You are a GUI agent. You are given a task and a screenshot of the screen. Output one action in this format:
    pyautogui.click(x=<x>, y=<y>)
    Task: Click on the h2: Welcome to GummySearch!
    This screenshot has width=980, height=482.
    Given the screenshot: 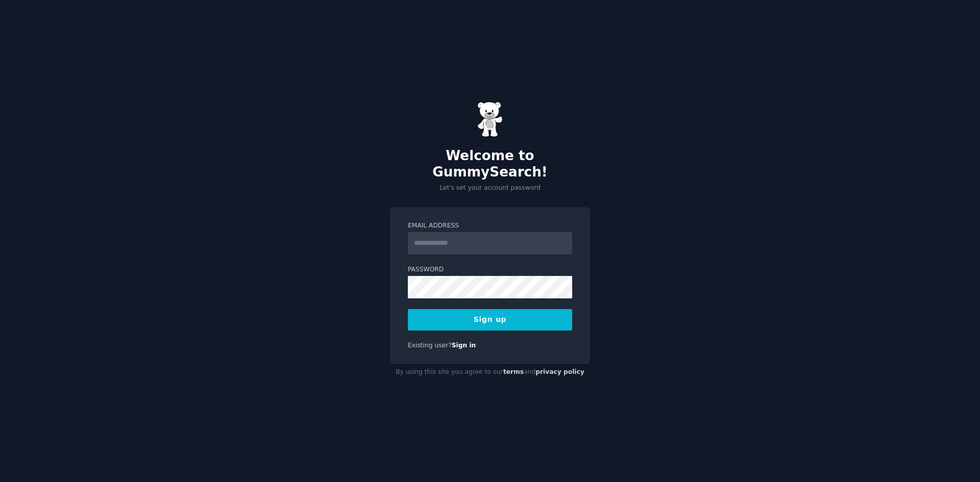 What is the action you would take?
    pyautogui.click(x=490, y=164)
    